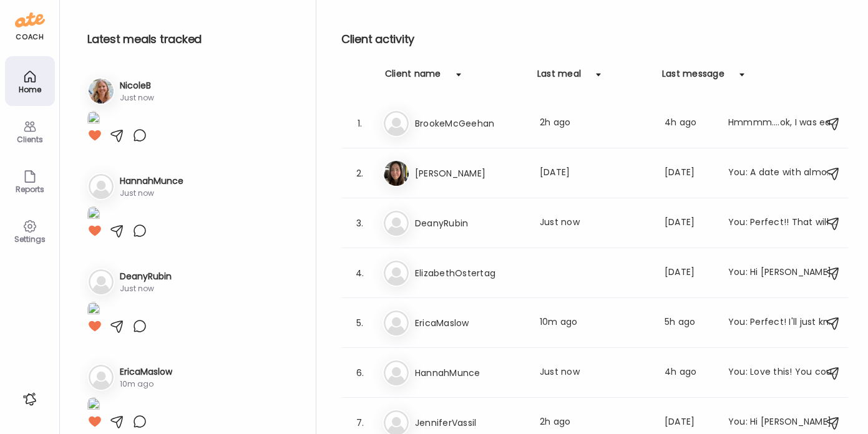 The height and width of the screenshot is (434, 868). Describe the element at coordinates (783, 173) in the screenshot. I see `div: You: A date with almond butter sounds delicious as a snack sometimes!` at that location.